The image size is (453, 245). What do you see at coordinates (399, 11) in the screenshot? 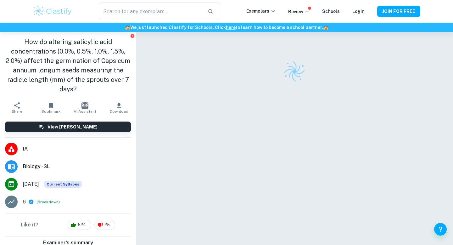
I see `button: JOIN FOR FREE` at bounding box center [399, 11].